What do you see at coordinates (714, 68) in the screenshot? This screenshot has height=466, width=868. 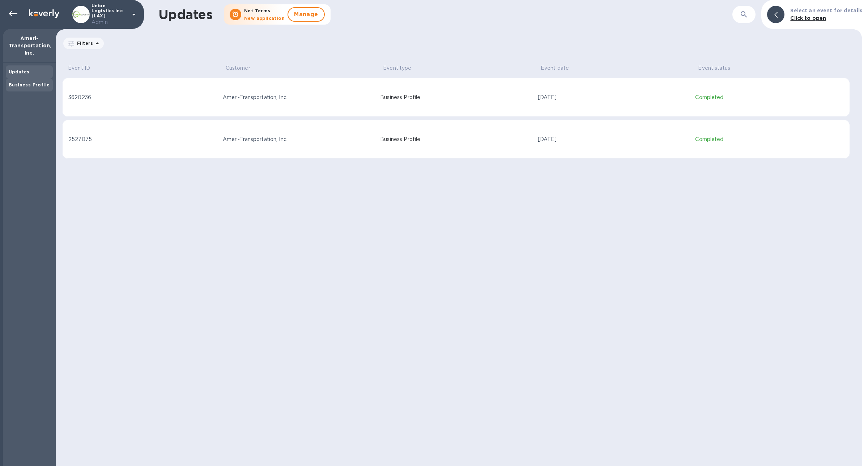 I see `p: Event status` at bounding box center [714, 68].